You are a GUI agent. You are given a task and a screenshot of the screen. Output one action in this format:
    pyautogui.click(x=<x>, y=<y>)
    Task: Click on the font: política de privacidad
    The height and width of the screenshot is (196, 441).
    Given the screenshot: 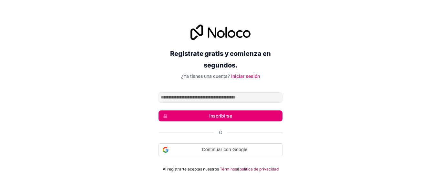 What is the action you would take?
    pyautogui.click(x=259, y=169)
    